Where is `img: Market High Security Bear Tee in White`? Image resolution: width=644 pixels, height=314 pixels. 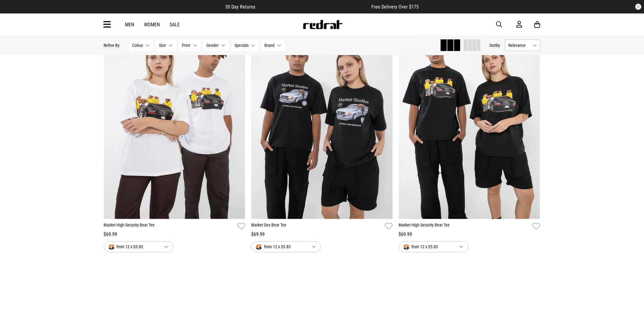
img: Market High Security Bear Tee in White is located at coordinates (175, 120).